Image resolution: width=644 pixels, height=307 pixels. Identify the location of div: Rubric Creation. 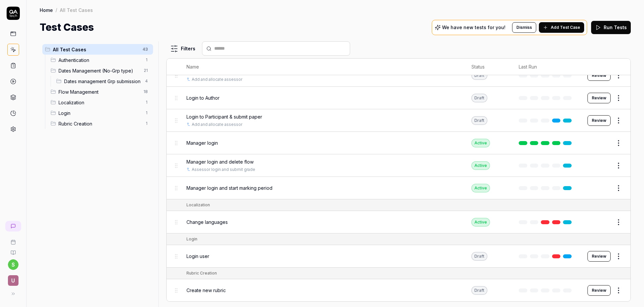
(201, 273).